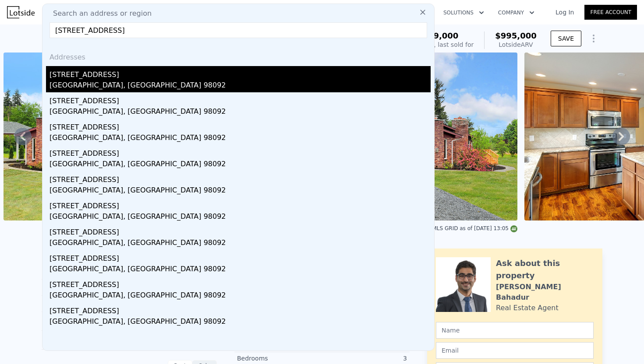  What do you see at coordinates (514, 228) in the screenshot?
I see `img: NWMLS Logo` at bounding box center [514, 228].